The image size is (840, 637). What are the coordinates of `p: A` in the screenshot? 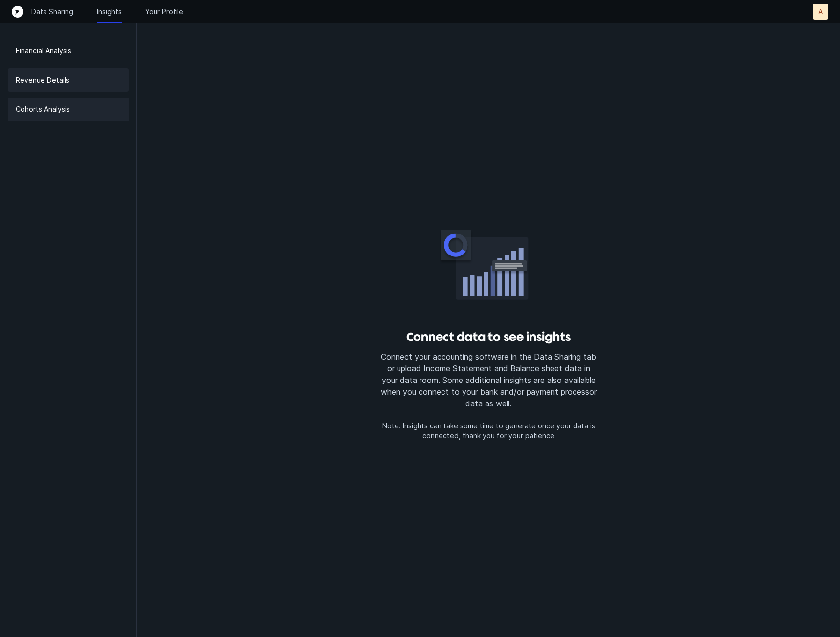 It's located at (821, 12).